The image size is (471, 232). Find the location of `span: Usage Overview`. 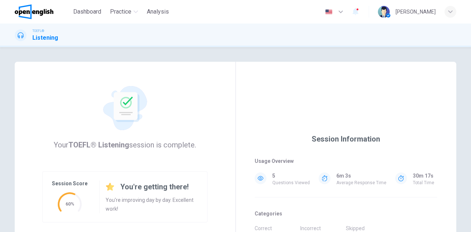

span: Usage Overview is located at coordinates (346, 161).